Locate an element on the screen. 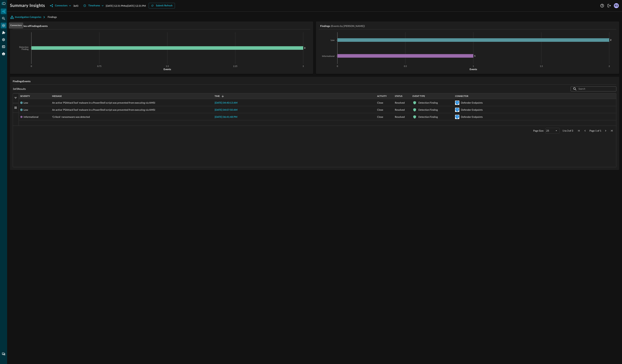 This screenshot has width=622, height=364. span: Findings is located at coordinates (52, 17).